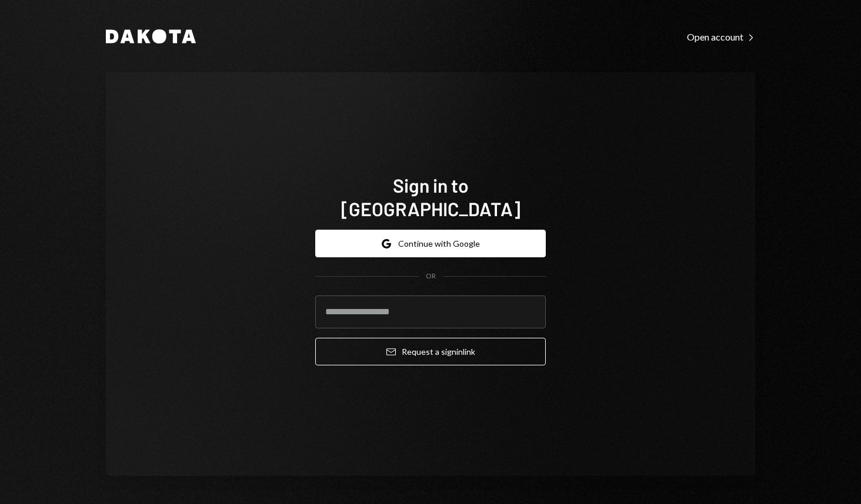 The width and height of the screenshot is (861, 504). I want to click on a: Open account, so click(721, 37).